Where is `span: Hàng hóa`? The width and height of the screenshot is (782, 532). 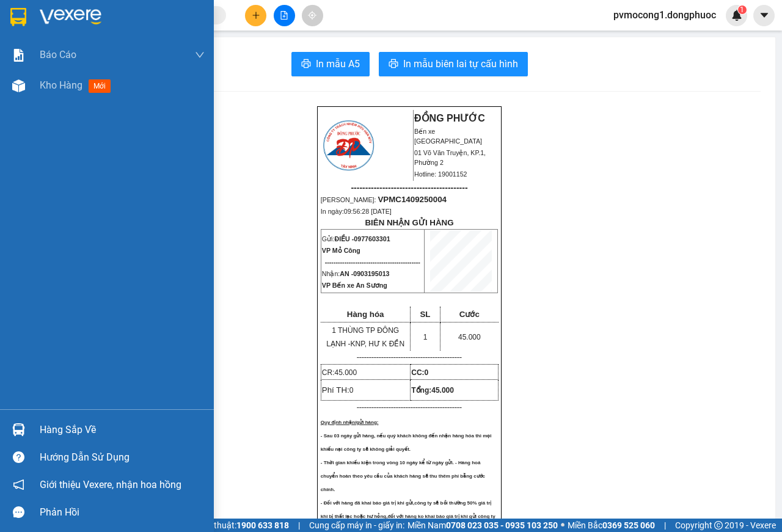
span: Hàng hóa is located at coordinates (365, 314).